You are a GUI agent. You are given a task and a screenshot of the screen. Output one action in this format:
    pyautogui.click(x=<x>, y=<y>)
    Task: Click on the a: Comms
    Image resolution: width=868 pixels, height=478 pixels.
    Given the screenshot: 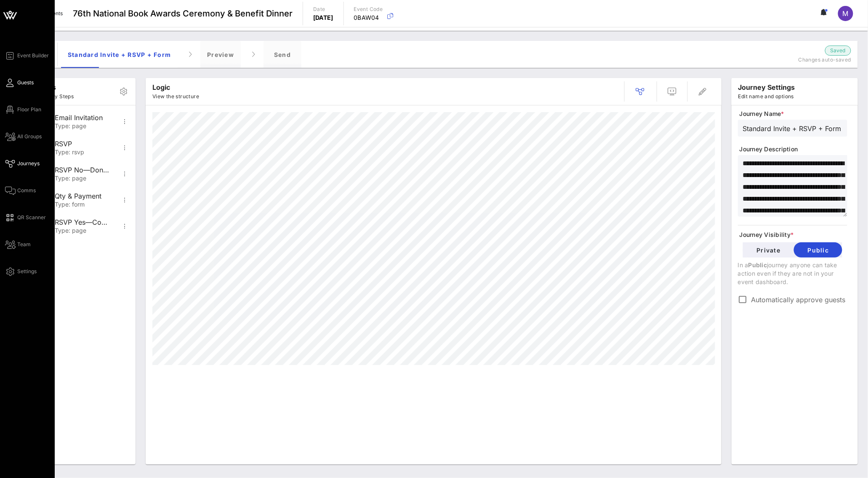 What is the action you would take?
    pyautogui.click(x=20, y=190)
    